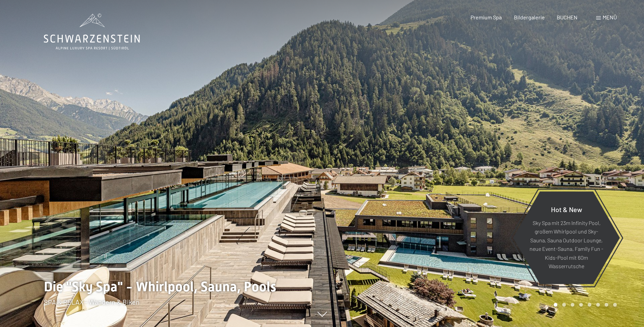  What do you see at coordinates (566, 209) in the screenshot?
I see `span: Hot & New` at bounding box center [566, 209].